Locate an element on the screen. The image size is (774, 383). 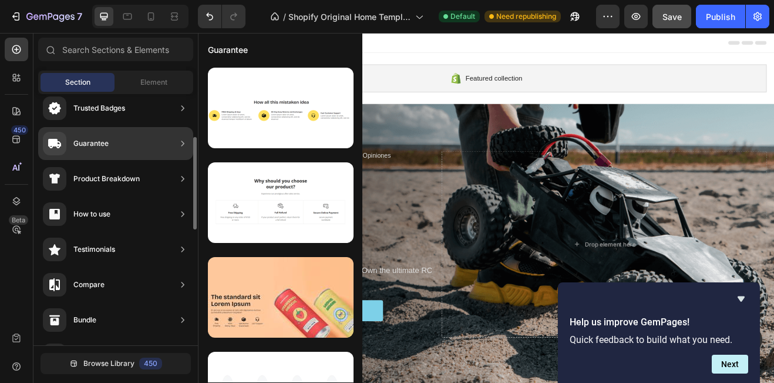
h2: Help us improve GemPages! is located at coordinates (659, 322).